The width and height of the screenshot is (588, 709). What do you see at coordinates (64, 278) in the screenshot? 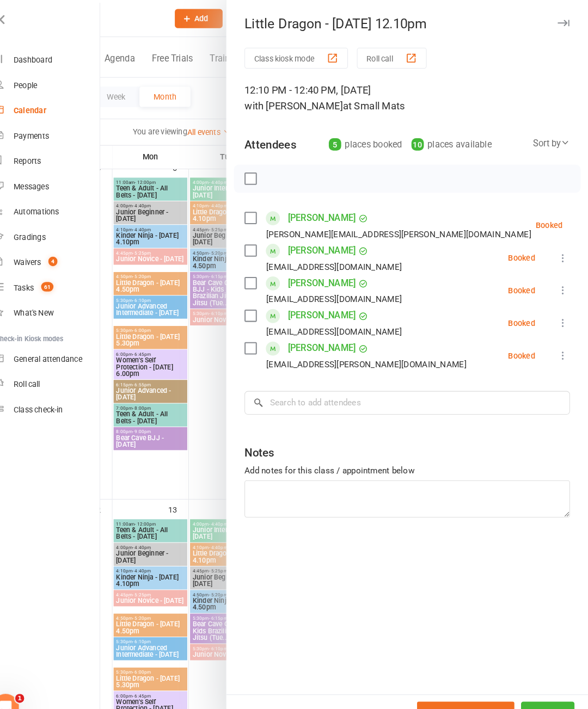
I see `a: Tasks 61` at bounding box center [64, 278].